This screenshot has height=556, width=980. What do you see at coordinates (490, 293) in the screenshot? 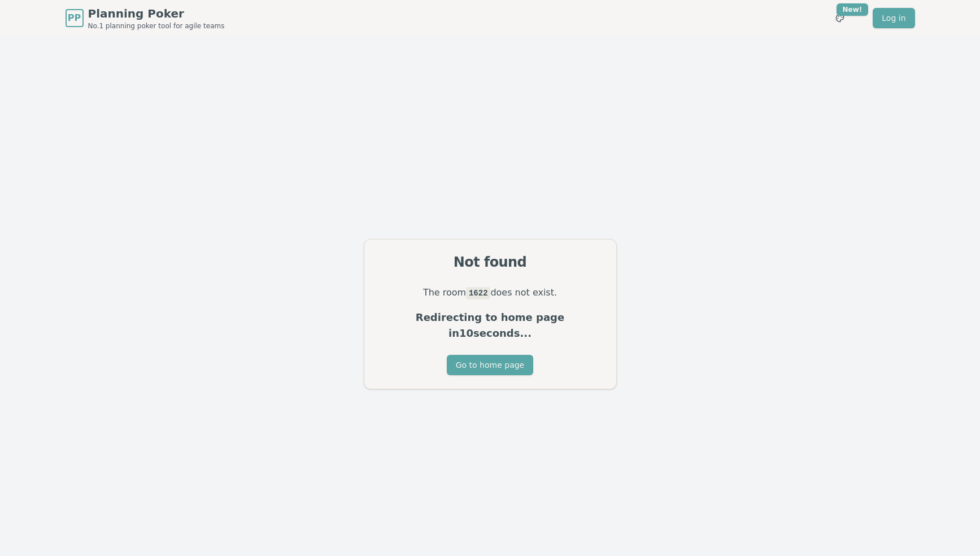
I see `p: The room does not exist.` at bounding box center [490, 293].